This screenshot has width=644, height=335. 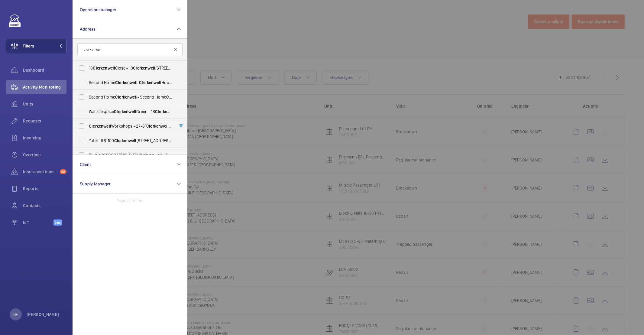 What do you see at coordinates (36, 46) in the screenshot?
I see `button: Filters` at bounding box center [36, 46].